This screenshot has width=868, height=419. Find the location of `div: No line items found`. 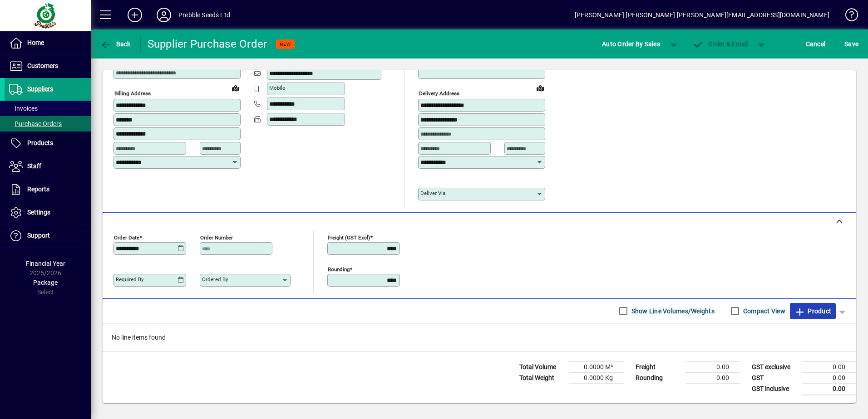

div: No line items found is located at coordinates (479, 338).